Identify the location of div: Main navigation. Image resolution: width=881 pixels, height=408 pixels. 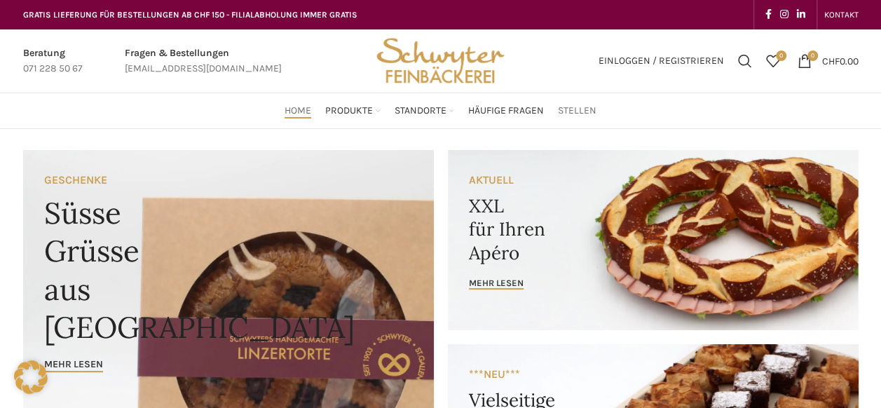
(441, 111).